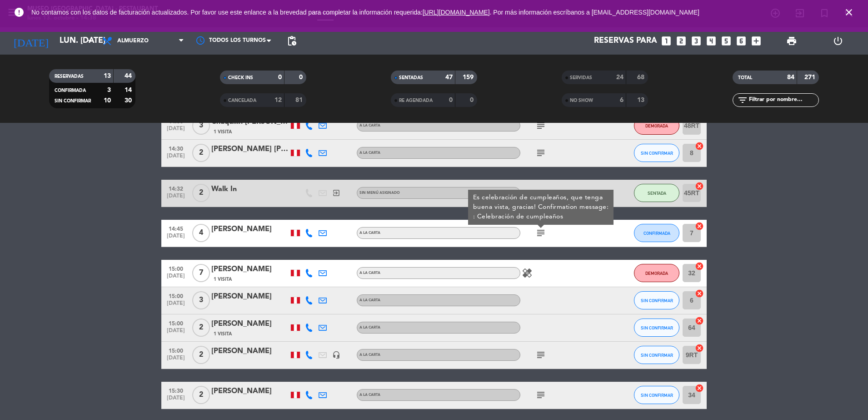  Describe the element at coordinates (625, 41) in the screenshot. I see `span: Reservas para` at that location.